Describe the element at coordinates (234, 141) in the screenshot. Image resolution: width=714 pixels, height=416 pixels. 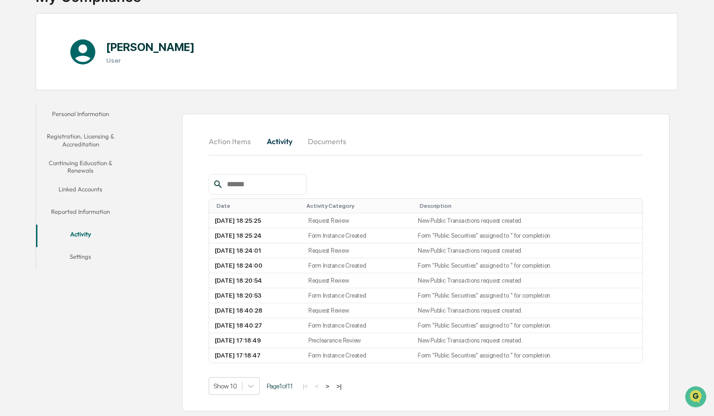
I see `button: Action Items` at that location.